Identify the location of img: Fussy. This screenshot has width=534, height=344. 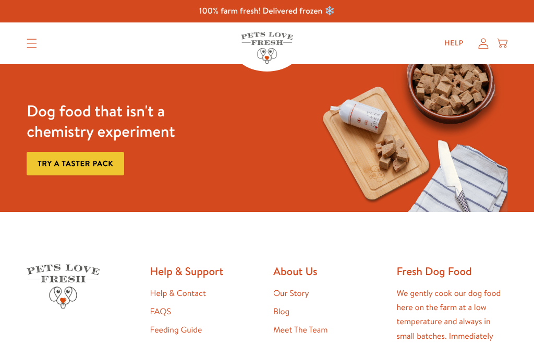
(410, 138).